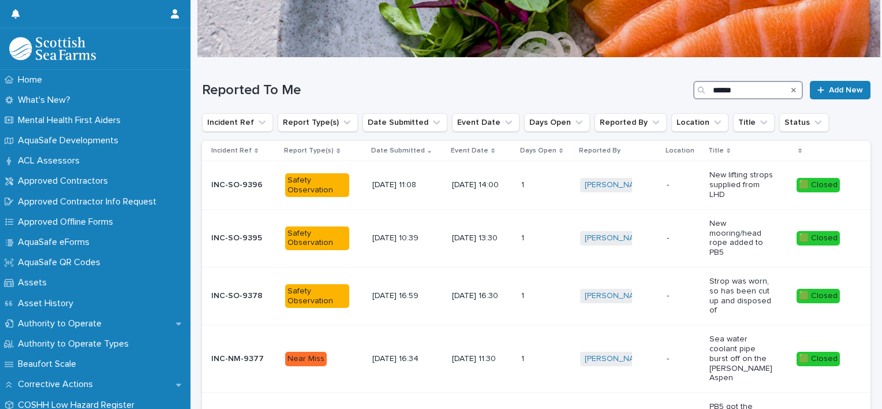 This screenshot has height=409, width=882. I want to click on h1: Reported To Me, so click(445, 90).